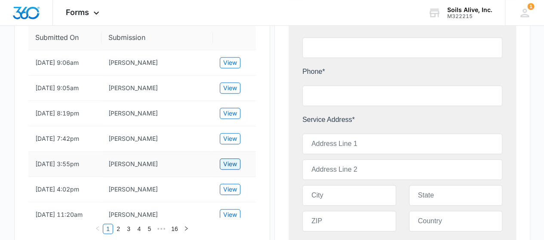  Describe the element at coordinates (108, 229) in the screenshot. I see `a: 1` at that location.